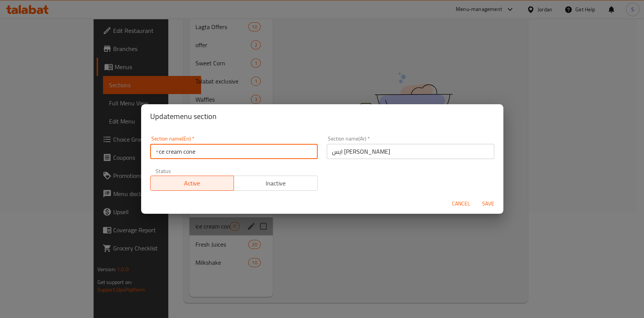  Describe the element at coordinates (411, 152) in the screenshot. I see `input: Please enter section name(ar)` at that location.